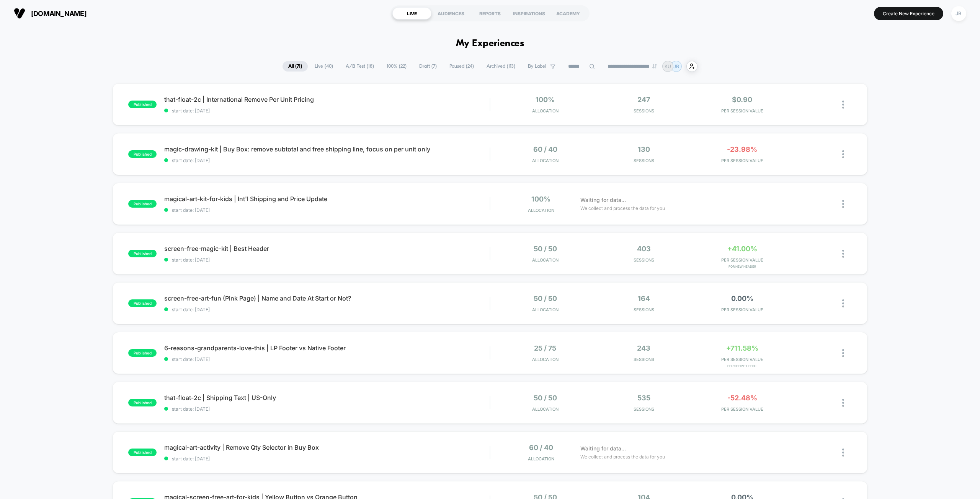  What do you see at coordinates (295, 66) in the screenshot?
I see `span: All ( 71 )` at bounding box center [295, 66].